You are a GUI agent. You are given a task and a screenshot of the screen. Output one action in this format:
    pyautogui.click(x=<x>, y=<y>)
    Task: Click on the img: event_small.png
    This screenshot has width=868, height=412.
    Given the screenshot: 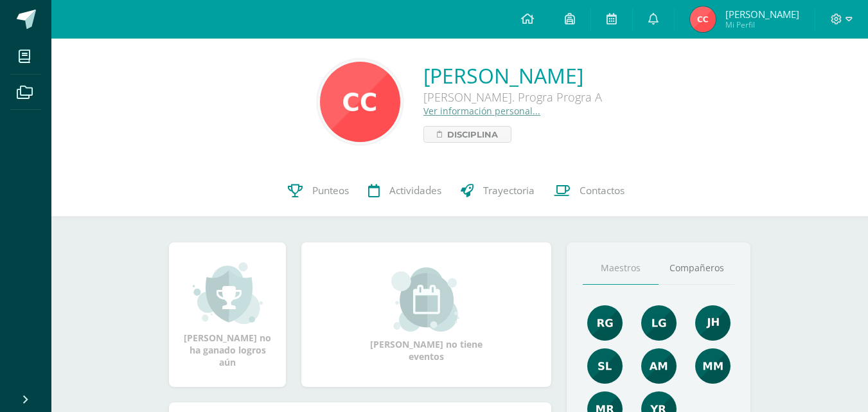 What is the action you would take?
    pyautogui.click(x=426, y=300)
    